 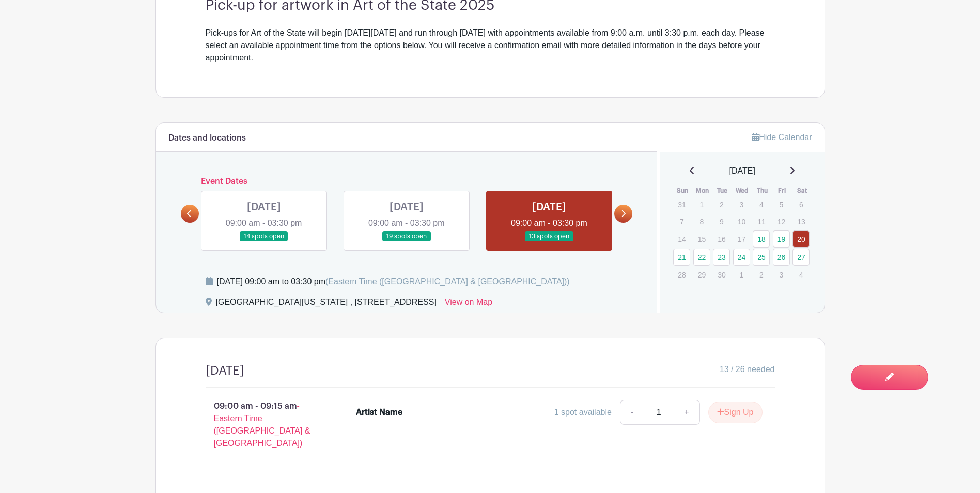 What do you see at coordinates (742, 221) in the screenshot?
I see `p: 10` at bounding box center [742, 221].